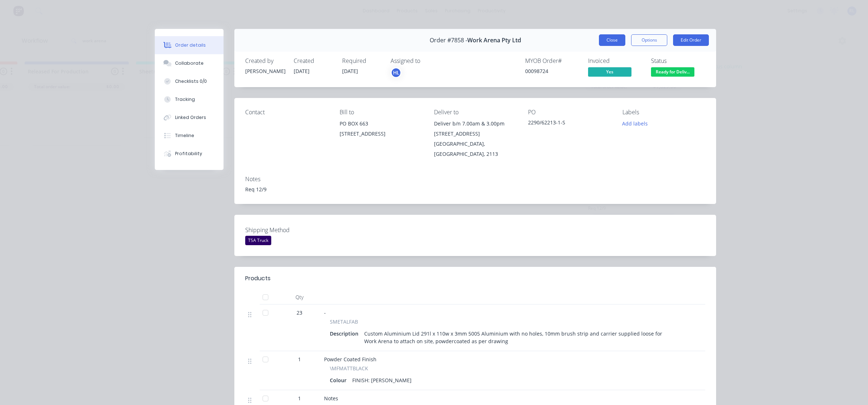 This screenshot has height=405, width=868. I want to click on div: Required, so click(362, 61).